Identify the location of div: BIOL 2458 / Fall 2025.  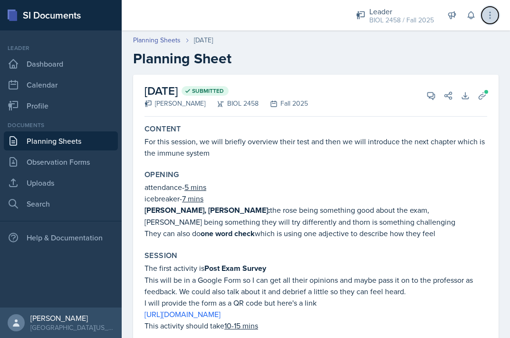
(402, 20).